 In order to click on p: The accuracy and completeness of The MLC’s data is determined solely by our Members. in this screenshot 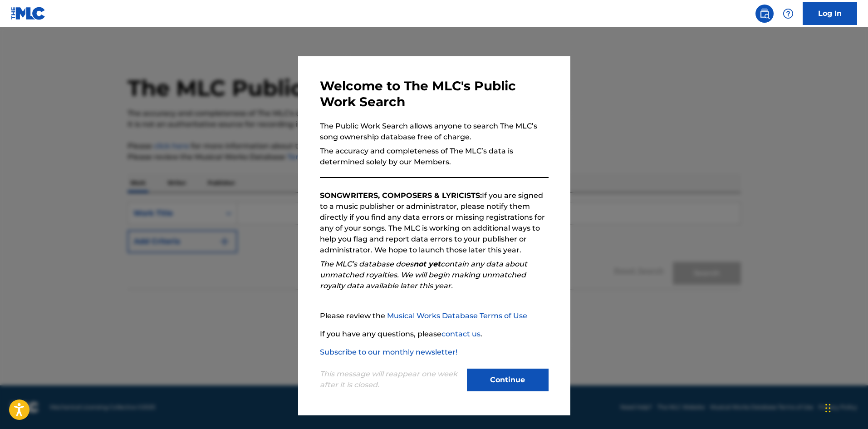, I will do `click(434, 156)`.